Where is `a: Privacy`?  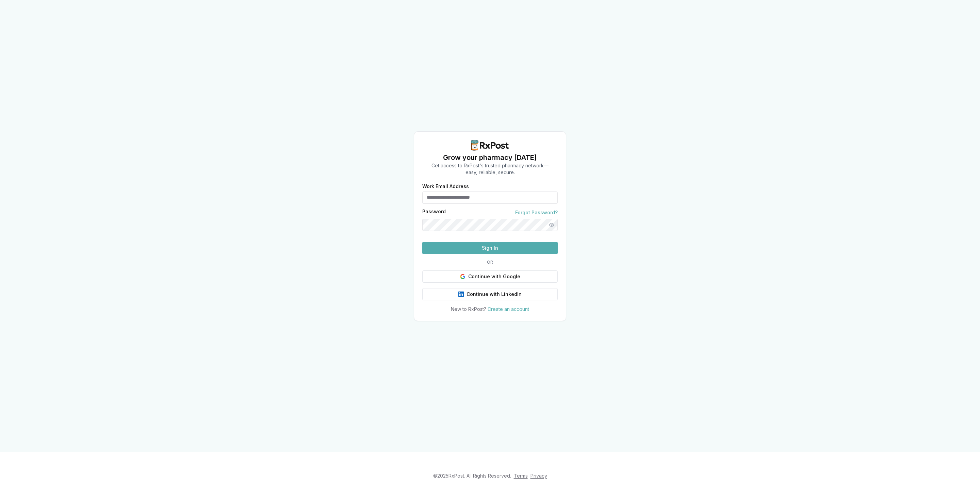
a: Privacy is located at coordinates (539, 475).